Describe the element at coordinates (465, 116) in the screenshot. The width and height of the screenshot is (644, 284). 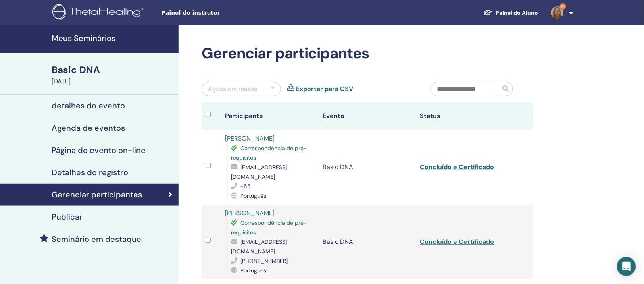
I see `th: Status` at that location.